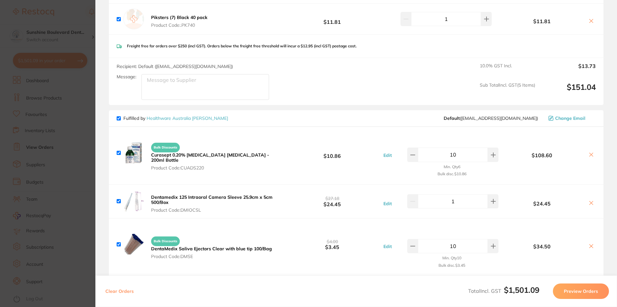 This screenshot has width=617, height=307. I want to click on small: Min. Qty 10, so click(452, 258).